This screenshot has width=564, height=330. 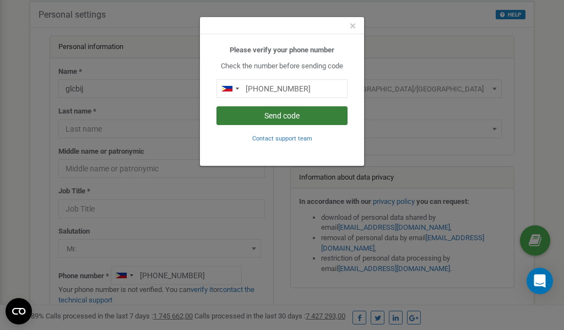 I want to click on button: Open CMP widget, so click(x=19, y=311).